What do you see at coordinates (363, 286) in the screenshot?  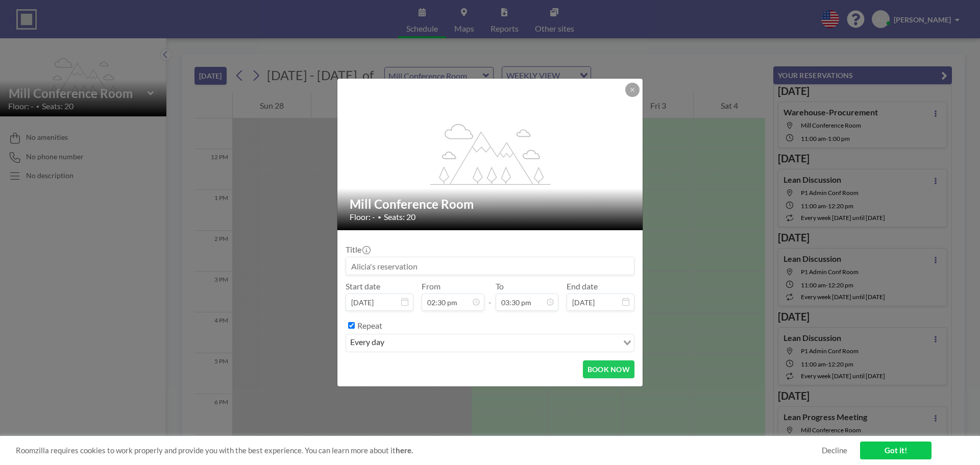 I see `label: Start date` at bounding box center [363, 286].